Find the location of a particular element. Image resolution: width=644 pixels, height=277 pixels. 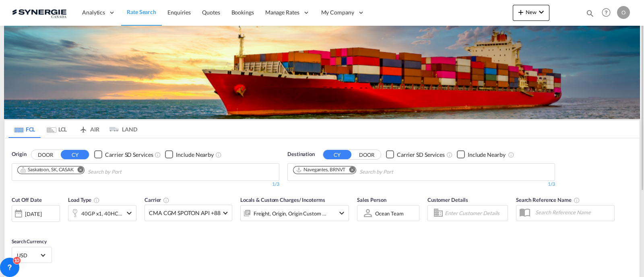

div: Saskatoon, SK, CASAK is located at coordinates (47, 170).